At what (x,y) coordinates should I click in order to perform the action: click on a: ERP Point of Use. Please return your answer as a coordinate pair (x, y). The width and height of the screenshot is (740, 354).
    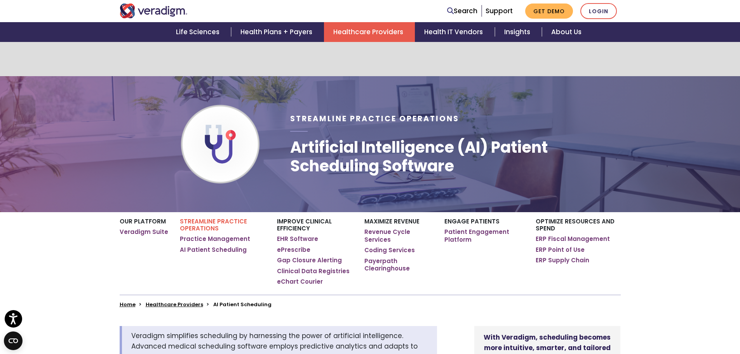
    Looking at the image, I should click on (560, 250).